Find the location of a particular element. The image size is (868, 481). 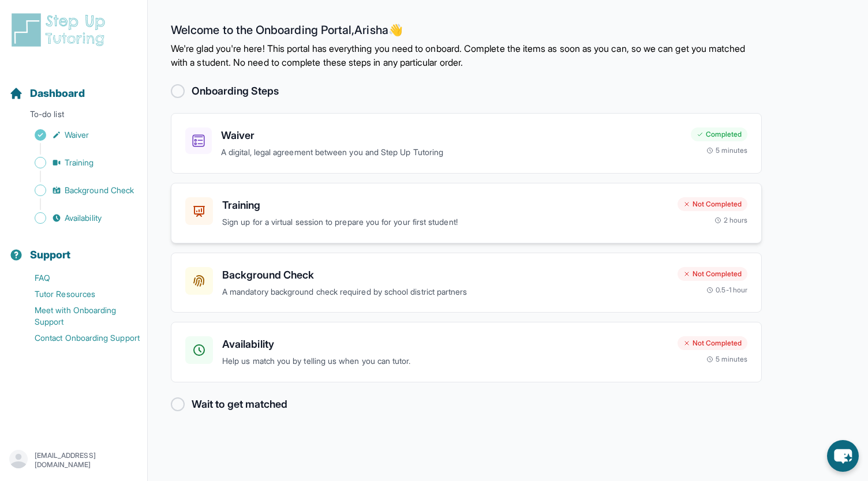

span: Training is located at coordinates (79, 163).